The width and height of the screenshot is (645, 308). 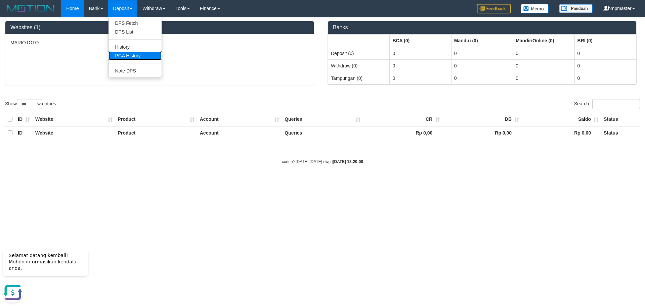 What do you see at coordinates (13, 50) in the screenshot?
I see `button: Open LiveChat chat widget` at bounding box center [13, 50].